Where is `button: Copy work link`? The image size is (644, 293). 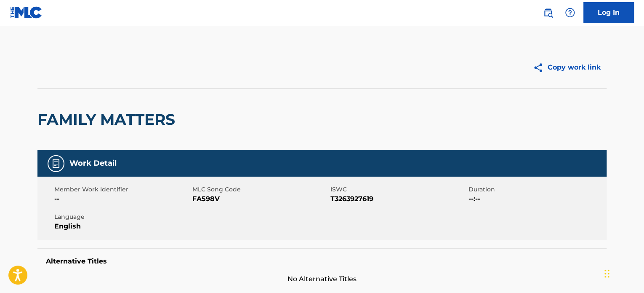
button: Copy work link is located at coordinates (567, 67).